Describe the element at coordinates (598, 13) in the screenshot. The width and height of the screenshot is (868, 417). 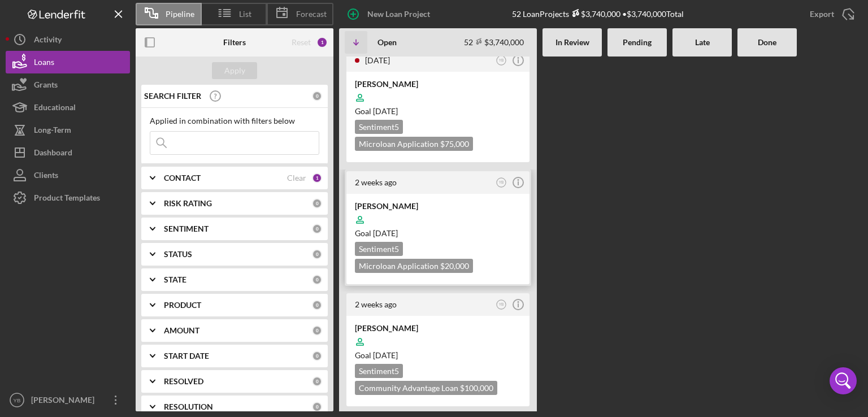
I see `div: 52 Loan Projects • $3,740,000 Total` at that location.